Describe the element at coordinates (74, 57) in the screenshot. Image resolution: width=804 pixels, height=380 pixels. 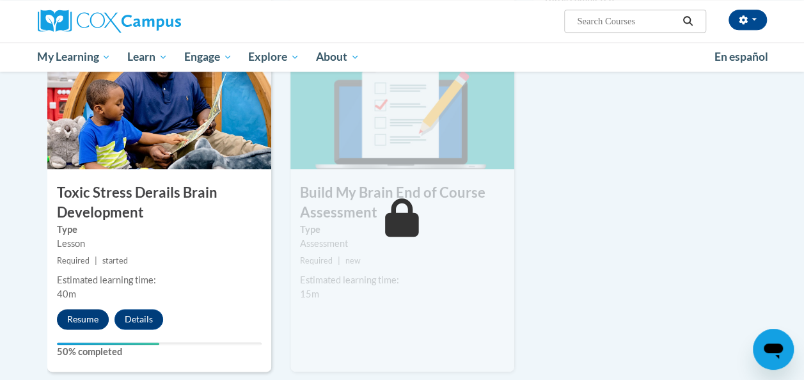
I see `span: My Learning` at that location.